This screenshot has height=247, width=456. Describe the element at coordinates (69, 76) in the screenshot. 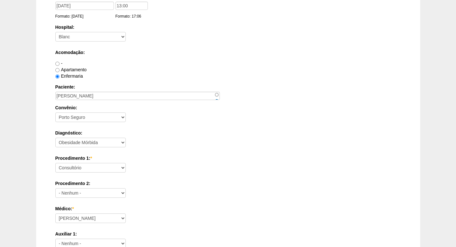

I see `label: Enfermaria` at that location.